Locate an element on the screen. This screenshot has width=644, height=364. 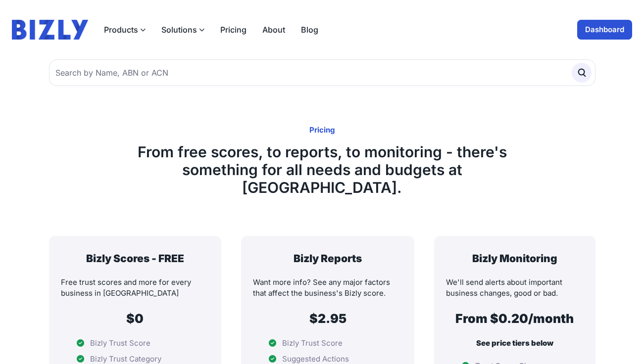
h2: From $0.20/month is located at coordinates (514, 319).